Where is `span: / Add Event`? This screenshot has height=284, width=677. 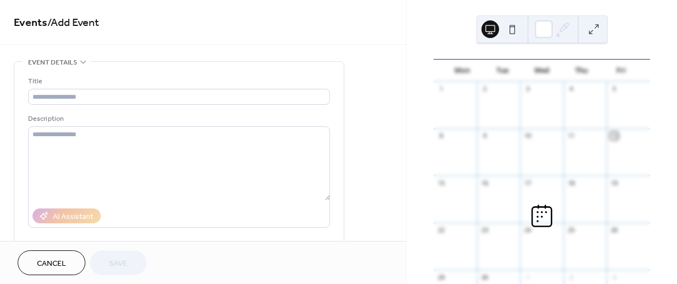 span: / Add Event is located at coordinates (73, 23).